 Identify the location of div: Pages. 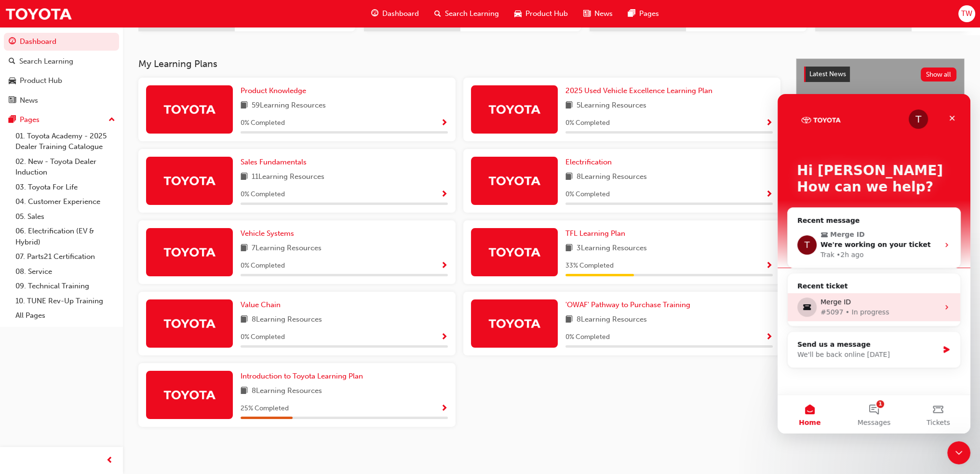
(29, 120).